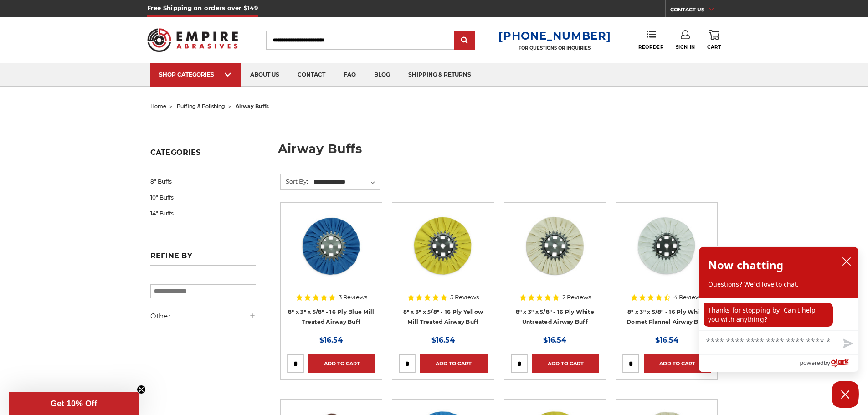 The width and height of the screenshot is (868, 415). I want to click on button: Close Chatbox, so click(845, 395).